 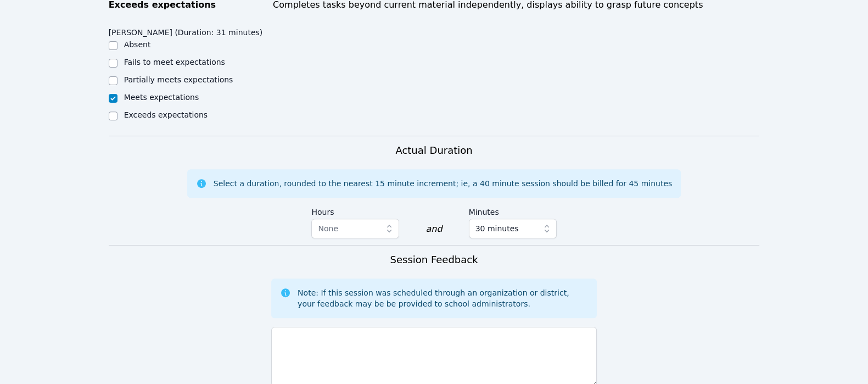 I want to click on span: None, so click(x=328, y=229).